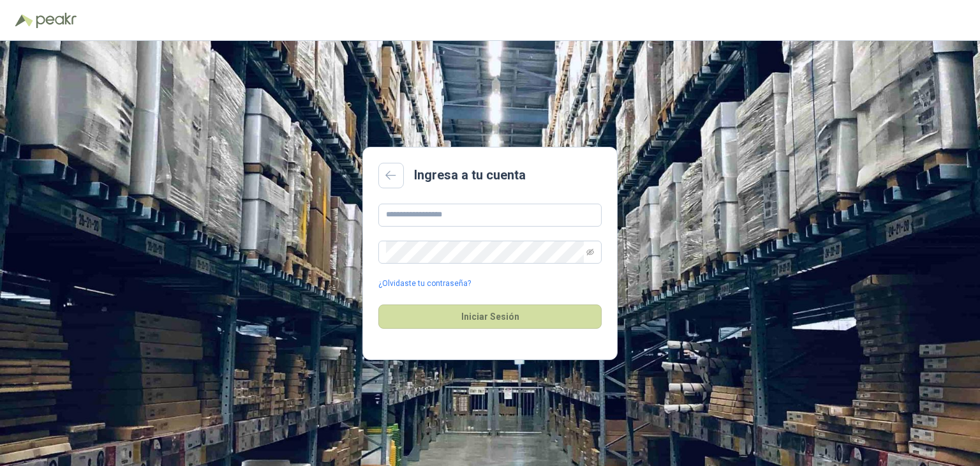 The height and width of the screenshot is (466, 980). I want to click on img: Peakr, so click(56, 20).